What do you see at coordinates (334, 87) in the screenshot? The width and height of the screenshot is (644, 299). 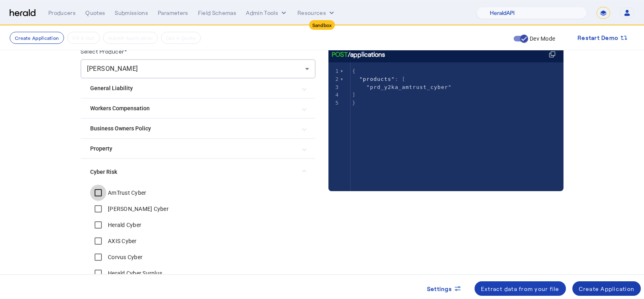 I see `div: 3` at bounding box center [334, 87].